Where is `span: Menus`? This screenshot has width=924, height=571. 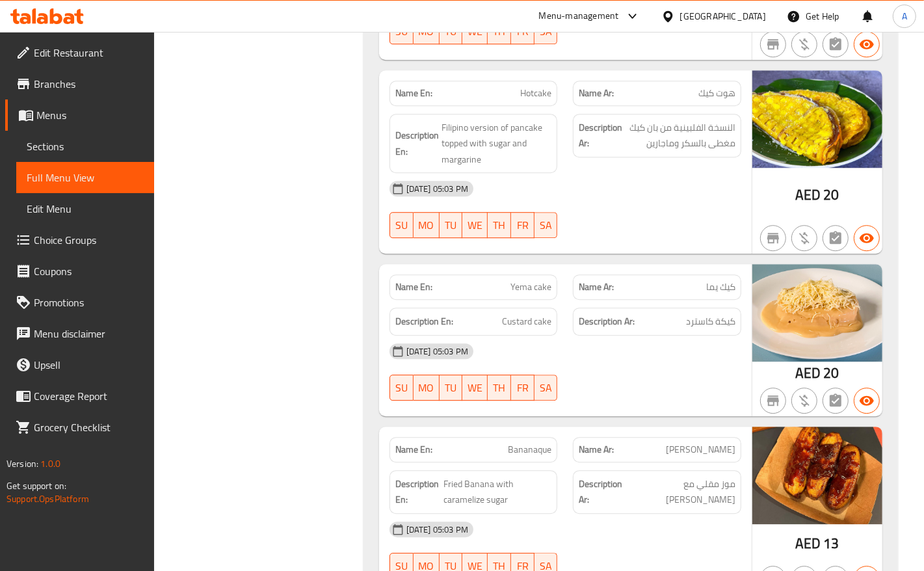 span: Menus is located at coordinates (90, 115).